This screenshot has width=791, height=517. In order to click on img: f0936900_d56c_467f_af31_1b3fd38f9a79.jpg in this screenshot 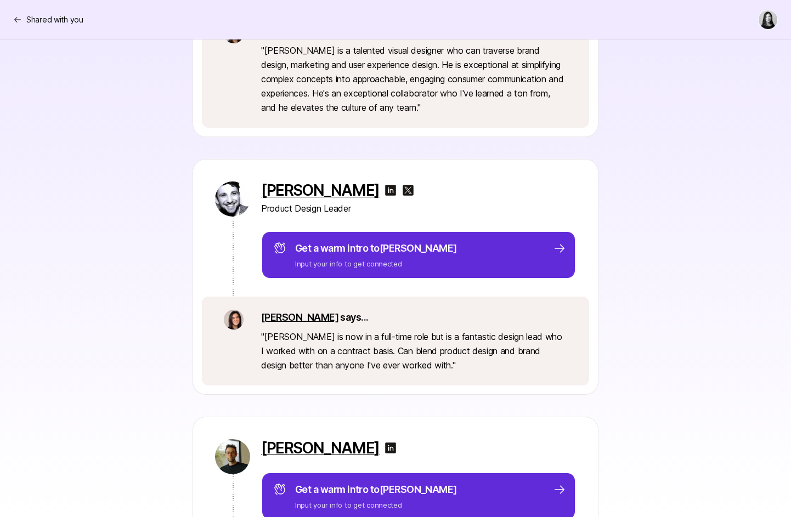, I will do `click(233, 457)`.